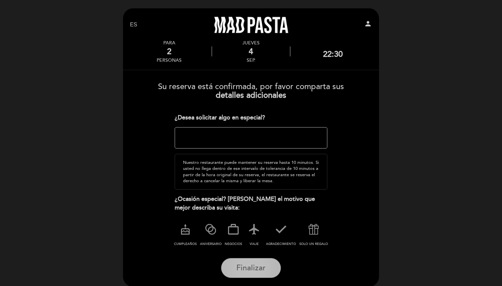 The height and width of the screenshot is (286, 502). Describe the element at coordinates (185, 244) in the screenshot. I see `span: CUMPLEAÑOS` at that location.